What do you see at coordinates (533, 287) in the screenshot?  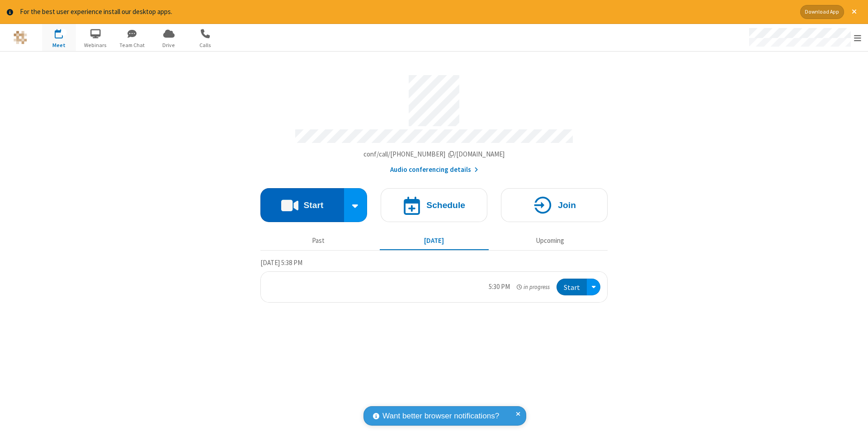 I see `em: in progress` at bounding box center [533, 287].